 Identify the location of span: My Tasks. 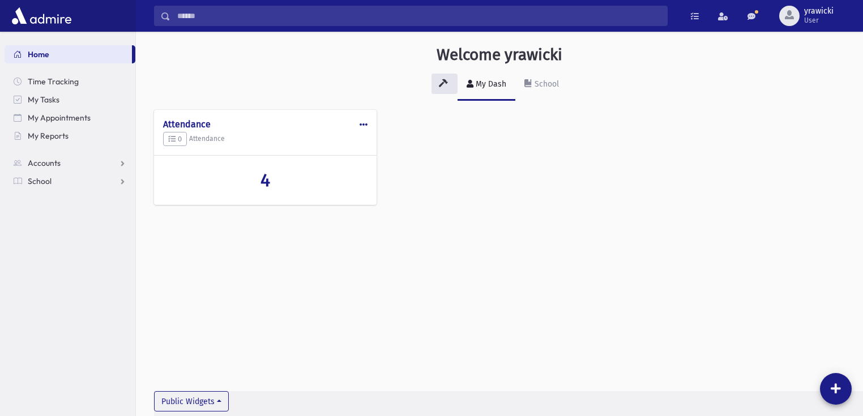
(44, 100).